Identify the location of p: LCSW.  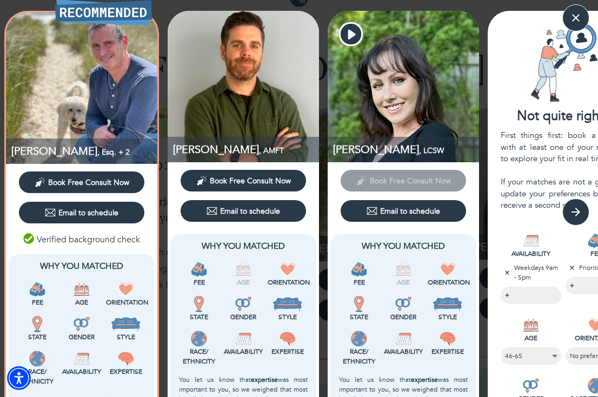
(406, 149).